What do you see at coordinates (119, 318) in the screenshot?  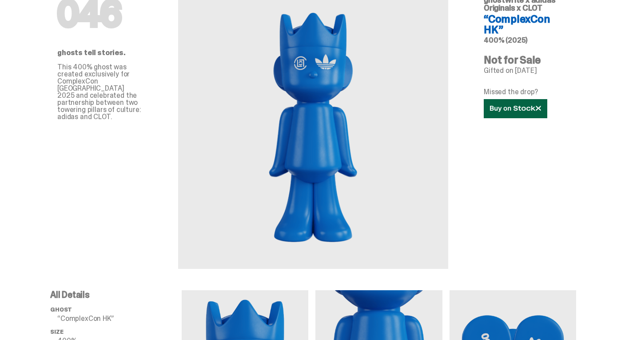 I see `p: “ComplexCon HK”` at bounding box center [119, 318].